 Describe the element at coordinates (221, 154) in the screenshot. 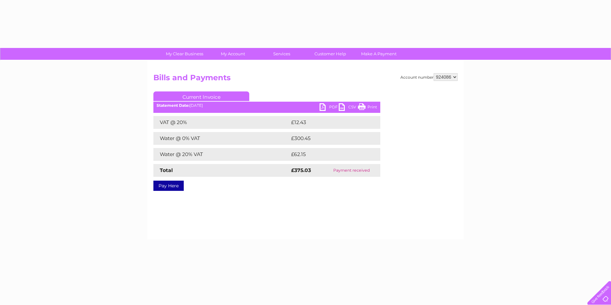

I see `td: Water @ 20% VAT` at that location.